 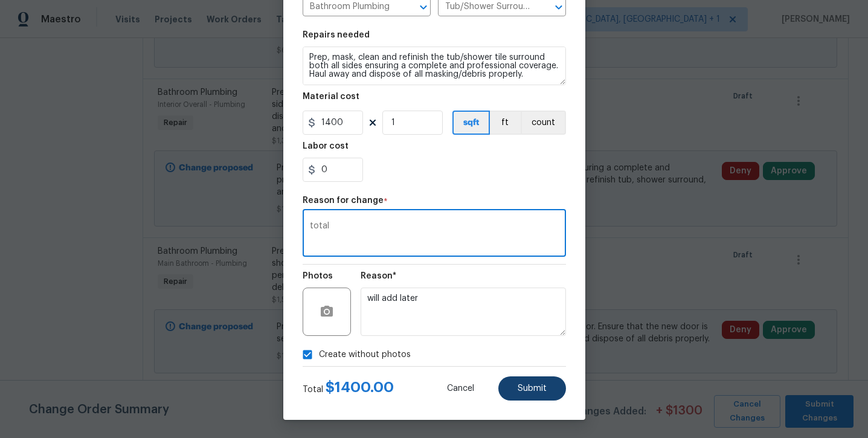 What do you see at coordinates (331, 97) in the screenshot?
I see `h5: Material cost` at bounding box center [331, 97].